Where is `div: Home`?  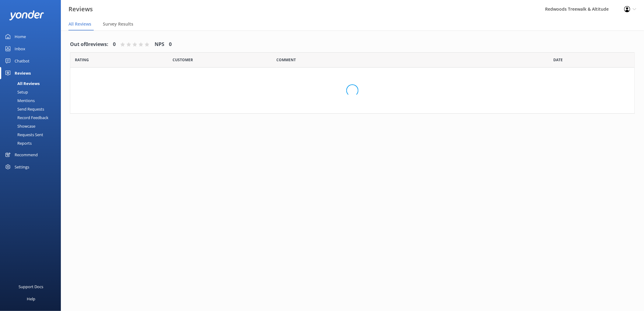
div: Home is located at coordinates (20, 36).